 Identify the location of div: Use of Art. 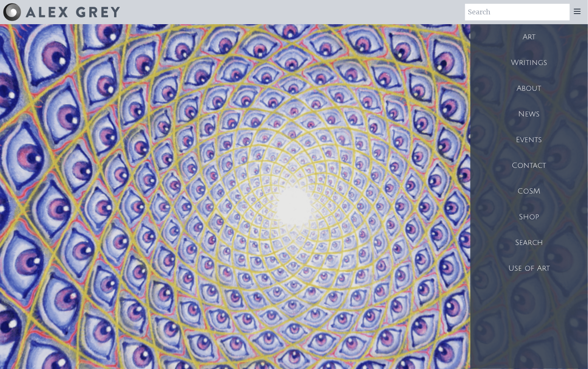
(529, 268).